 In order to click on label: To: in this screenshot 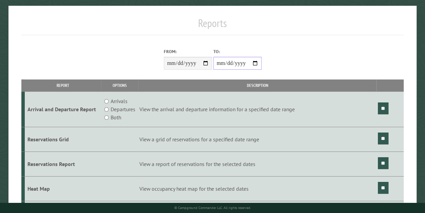, I will do `click(237, 52)`.